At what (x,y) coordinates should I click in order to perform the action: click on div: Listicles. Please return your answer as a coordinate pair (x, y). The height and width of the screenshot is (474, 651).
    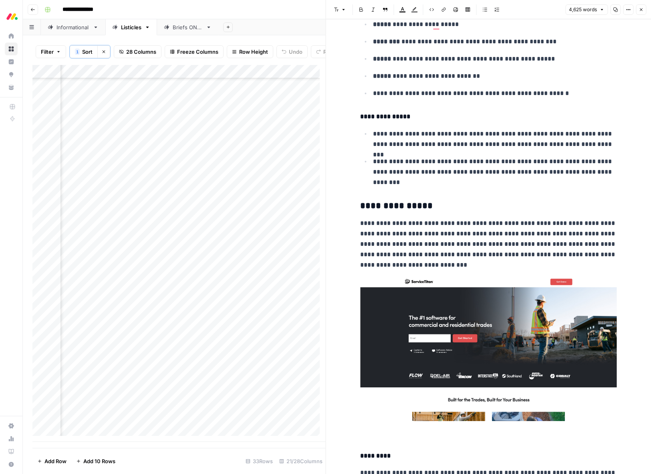
    Looking at the image, I should click on (131, 27).